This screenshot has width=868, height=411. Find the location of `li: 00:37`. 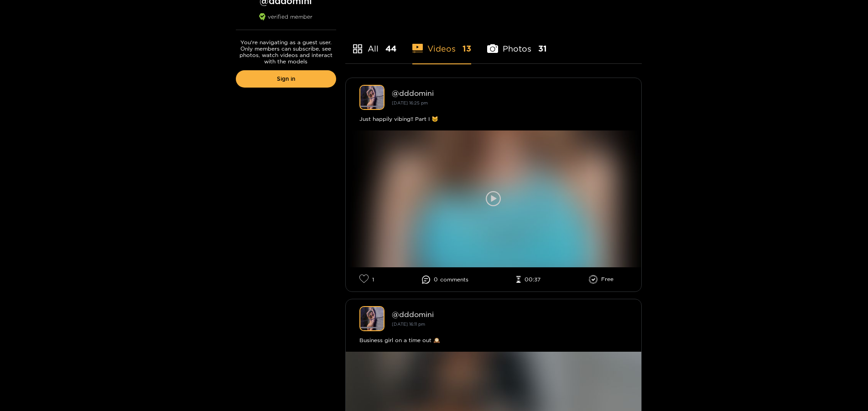

li: 00:37 is located at coordinates (528, 280).